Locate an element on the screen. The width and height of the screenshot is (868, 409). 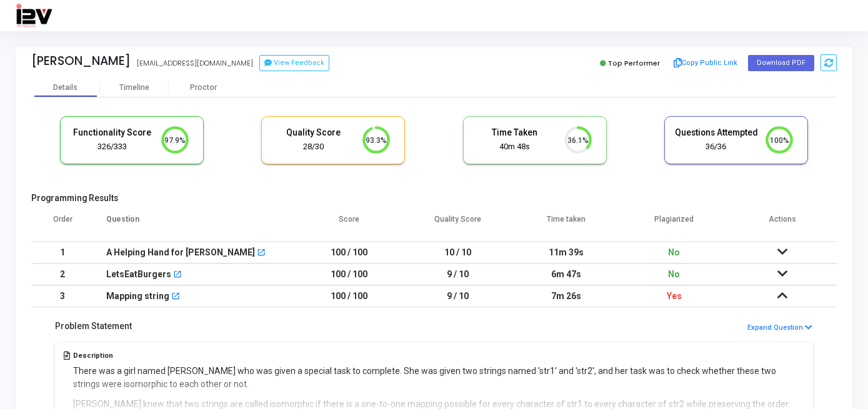
h5: Description is located at coordinates (439, 356).